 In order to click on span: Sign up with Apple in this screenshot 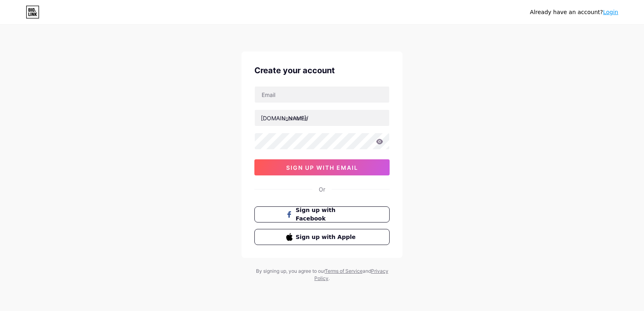, I will do `click(327, 237)`.